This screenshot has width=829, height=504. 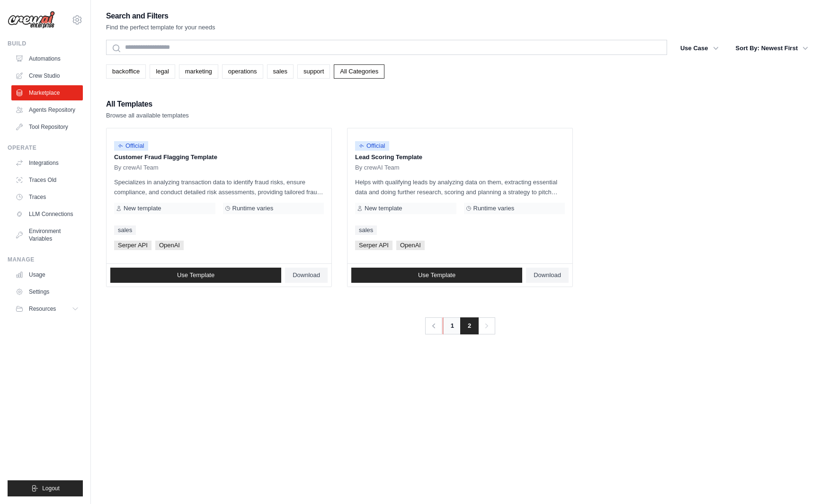 I want to click on a: Tool Repository, so click(x=47, y=127).